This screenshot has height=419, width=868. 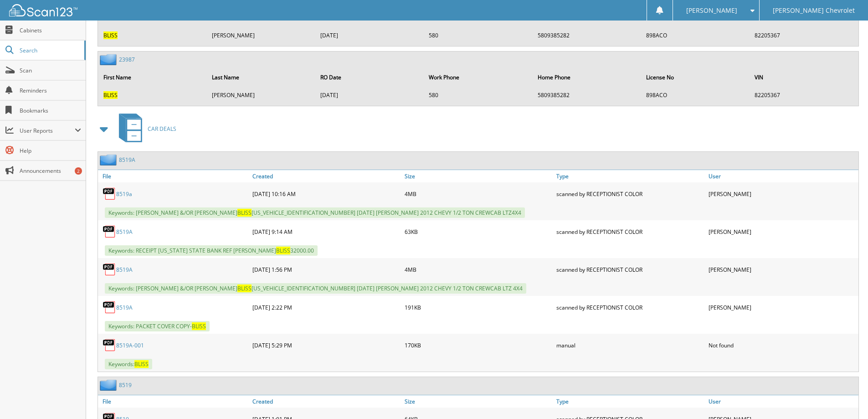 I want to click on a: 23987, so click(x=126, y=60).